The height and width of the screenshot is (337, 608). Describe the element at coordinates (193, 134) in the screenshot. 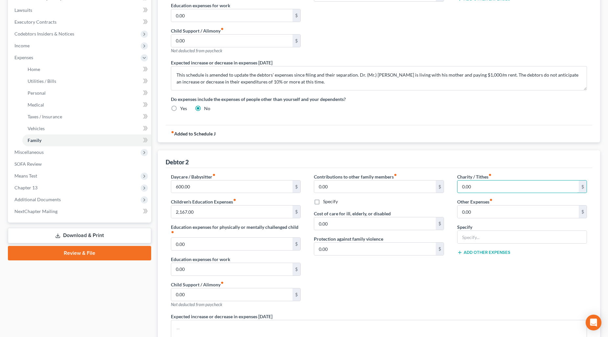

I see `strong: Added to Schedule J` at that location.